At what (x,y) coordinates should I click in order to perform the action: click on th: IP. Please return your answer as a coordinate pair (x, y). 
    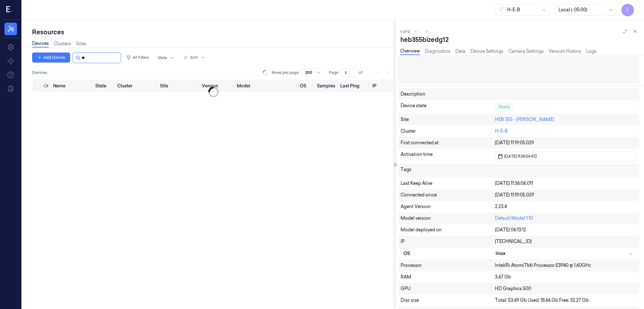
    Looking at the image, I should click on (382, 86).